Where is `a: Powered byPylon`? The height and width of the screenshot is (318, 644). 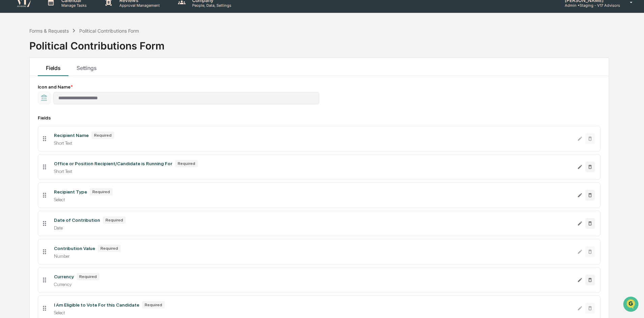
a: Powered byPylon is located at coordinates (64, 169).